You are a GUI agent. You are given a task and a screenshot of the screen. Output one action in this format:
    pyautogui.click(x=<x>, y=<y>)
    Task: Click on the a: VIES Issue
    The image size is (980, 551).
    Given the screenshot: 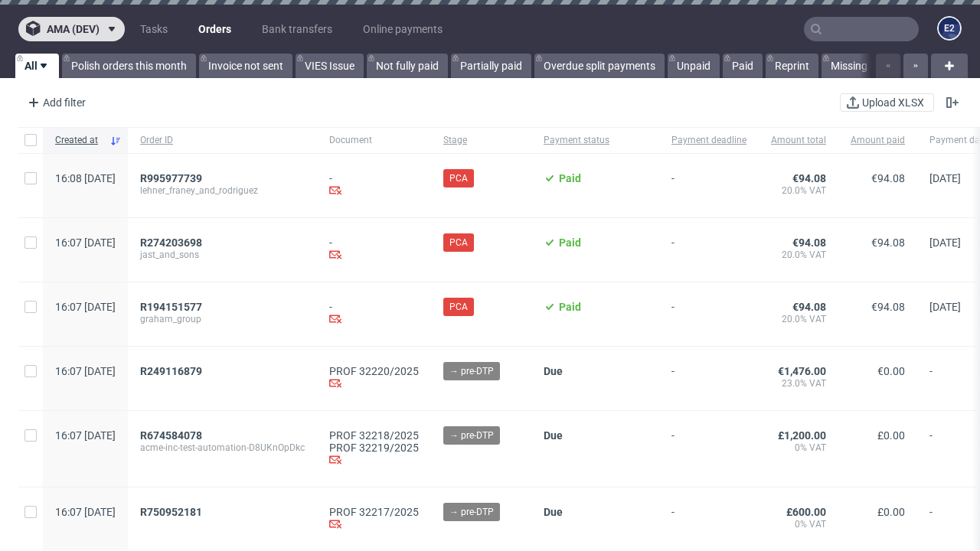 What is the action you would take?
    pyautogui.click(x=329, y=65)
    